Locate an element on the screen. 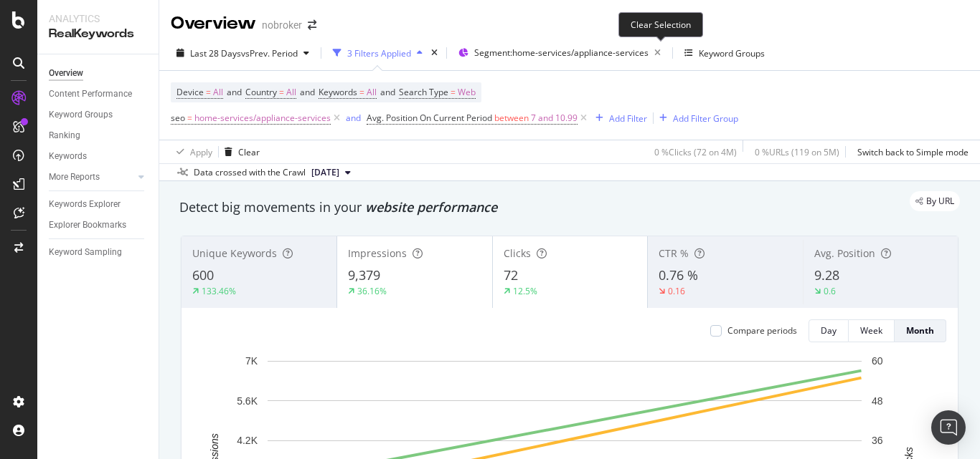  div: Explorer Bookmarks is located at coordinates (87, 225).